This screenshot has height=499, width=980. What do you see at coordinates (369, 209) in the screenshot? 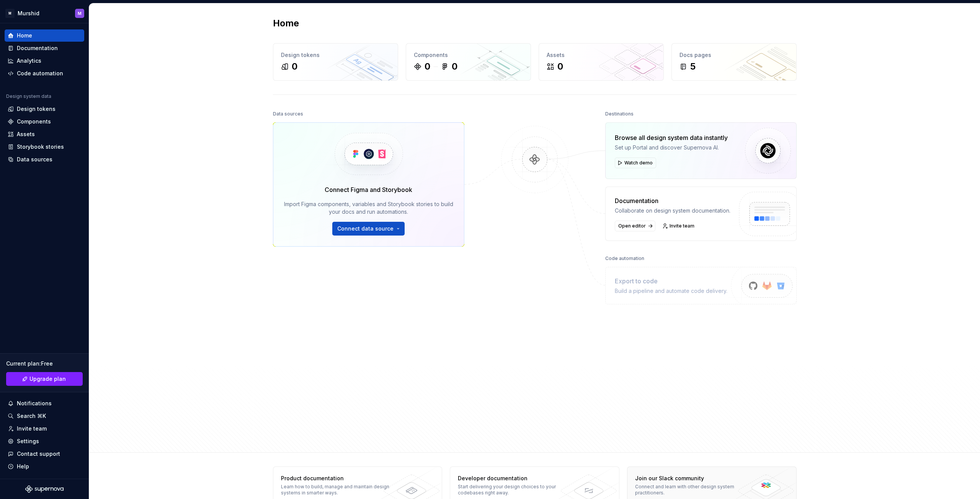
I see `div: Import Figma components, variables and Storybook stories to build your docs and run automations.` at bounding box center [369, 209].